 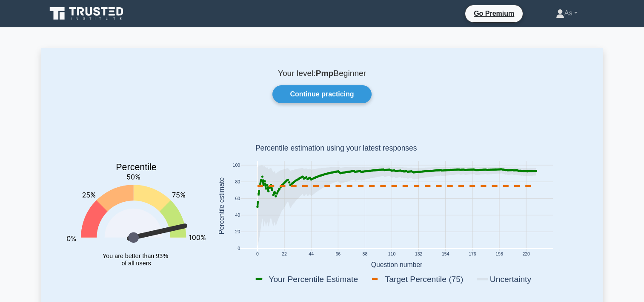 I want to click on text: 132, so click(x=418, y=254).